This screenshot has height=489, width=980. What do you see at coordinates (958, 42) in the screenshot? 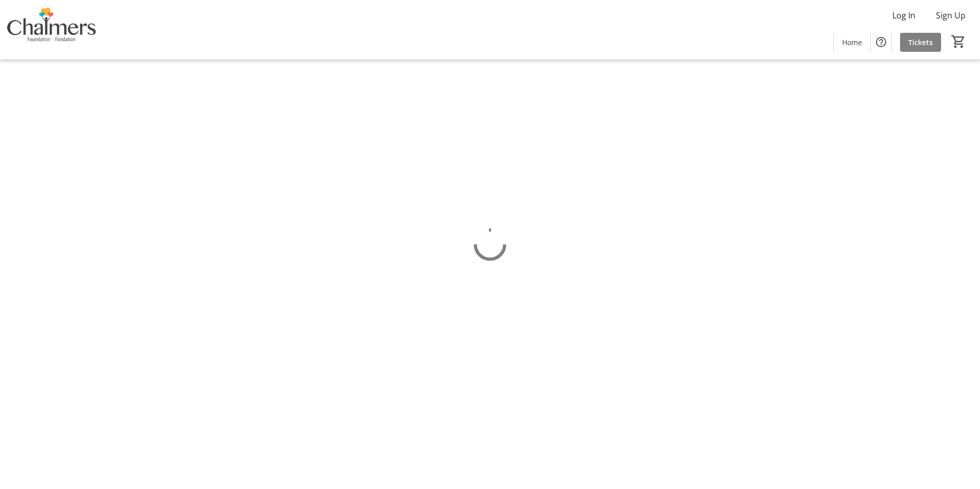
I see `button: Cart` at bounding box center [958, 42].